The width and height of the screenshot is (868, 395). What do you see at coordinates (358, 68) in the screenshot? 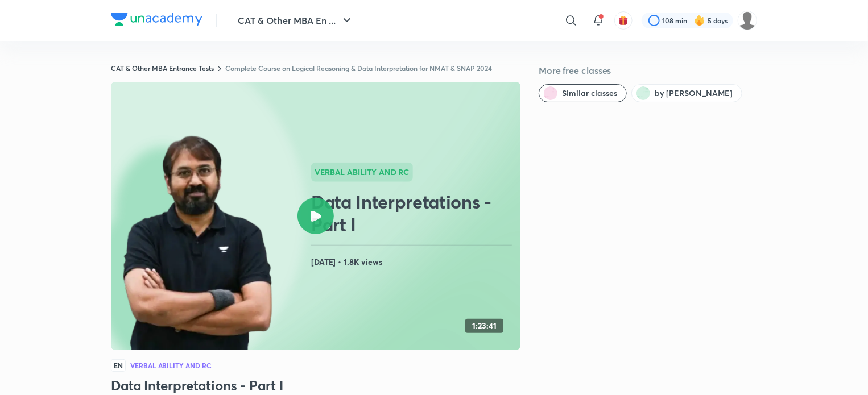
I see `a: Complete Course on Logical Reasoning & Data Interpretation for NMAT & SNAP 2024` at bounding box center [358, 68].